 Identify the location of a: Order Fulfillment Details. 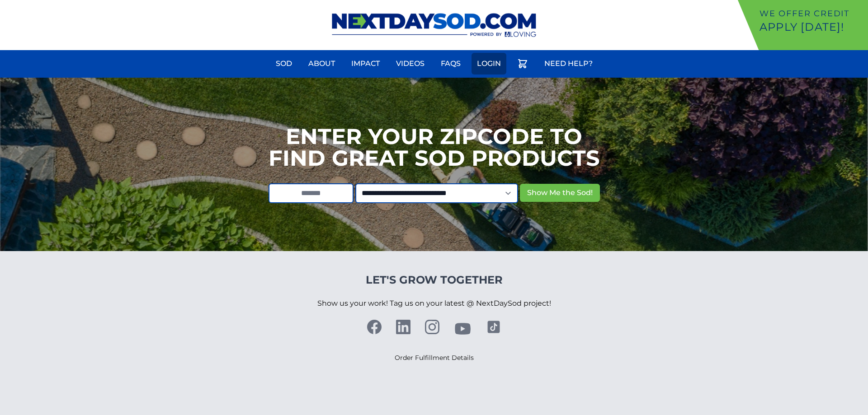
(434, 357).